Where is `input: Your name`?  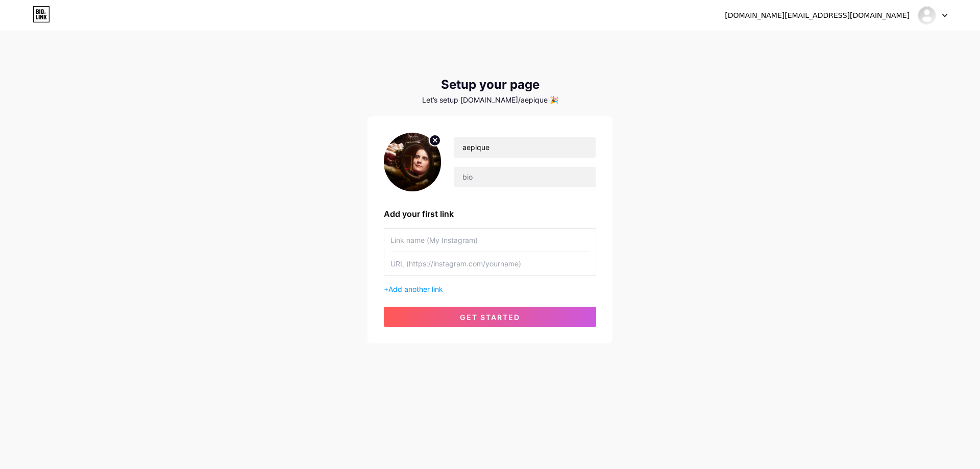
input: Your name is located at coordinates (524, 147).